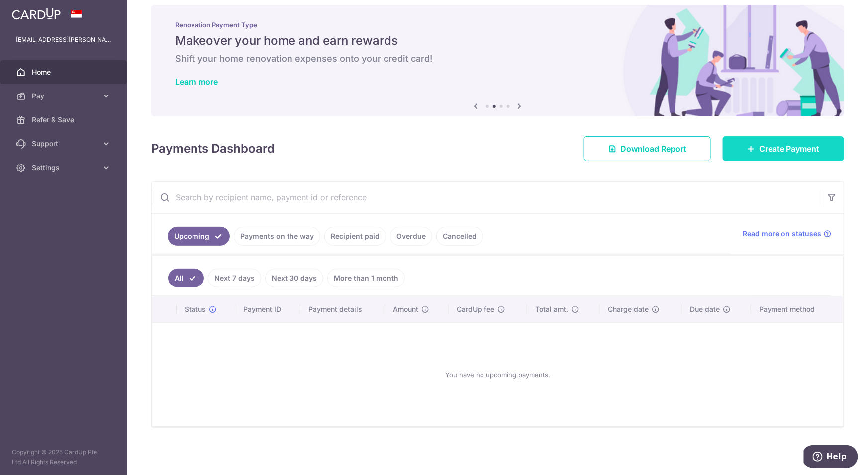  What do you see at coordinates (195, 310) in the screenshot?
I see `span: Status` at bounding box center [195, 310].